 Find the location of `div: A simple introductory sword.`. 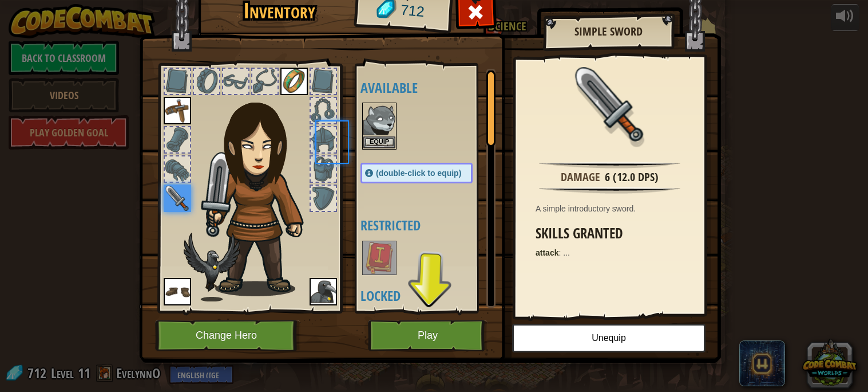

div: A simple introductory sword. is located at coordinates (612, 209).